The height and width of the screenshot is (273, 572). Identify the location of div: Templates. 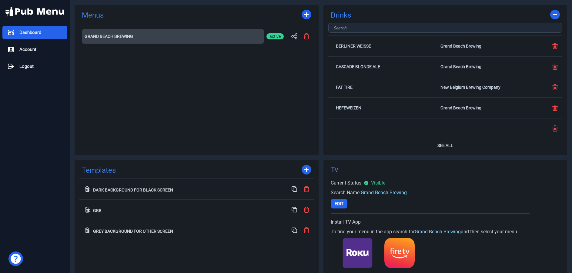
(196, 170).